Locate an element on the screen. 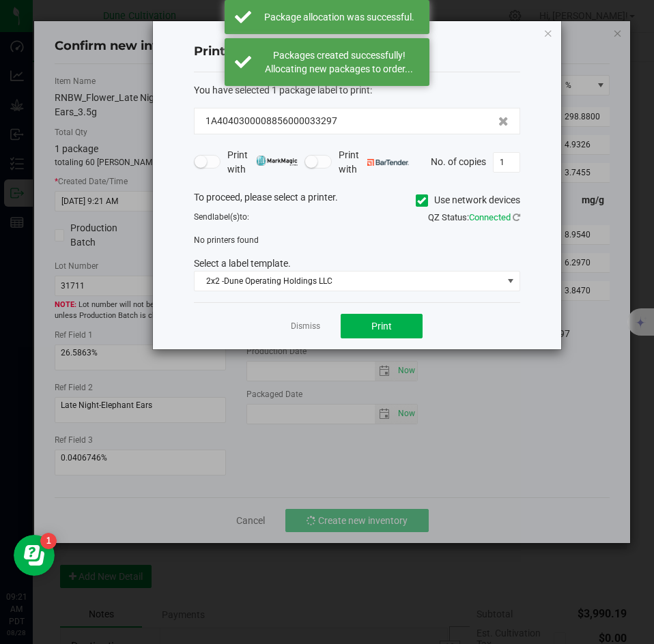 The height and width of the screenshot is (644, 654). button: Print is located at coordinates (382, 326).